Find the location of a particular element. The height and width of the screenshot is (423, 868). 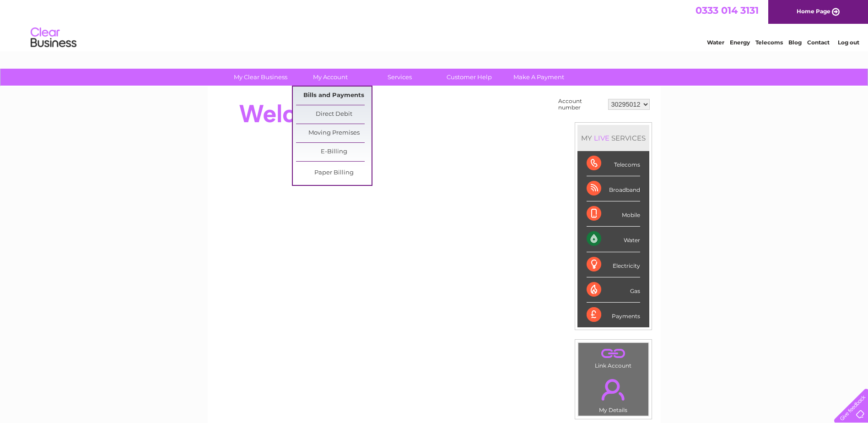

a: My Clear Business is located at coordinates (260, 77).